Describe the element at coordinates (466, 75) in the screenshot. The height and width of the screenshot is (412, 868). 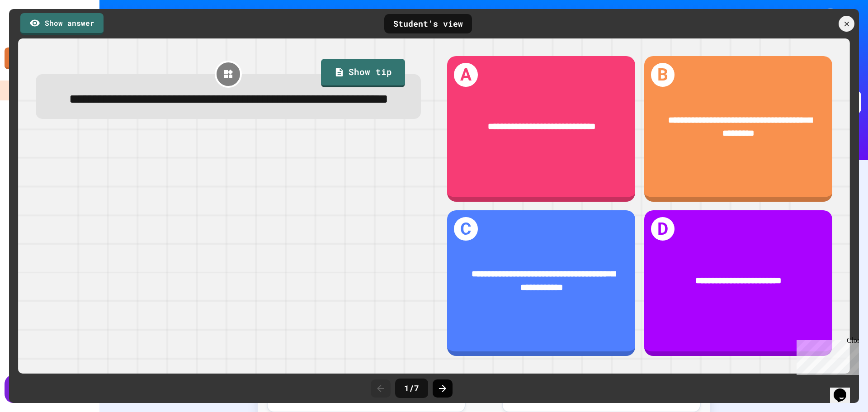
I see `h1: A` at that location.